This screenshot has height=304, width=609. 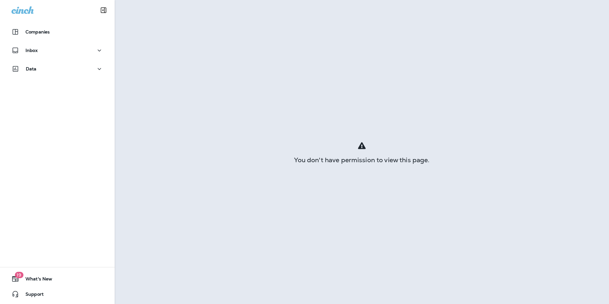 I want to click on p: Companies, so click(x=38, y=32).